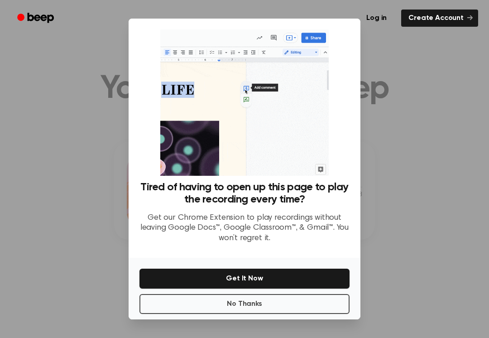 The height and width of the screenshot is (338, 489). What do you see at coordinates (244, 102) in the screenshot?
I see `img: Beep extension in action` at bounding box center [244, 102].